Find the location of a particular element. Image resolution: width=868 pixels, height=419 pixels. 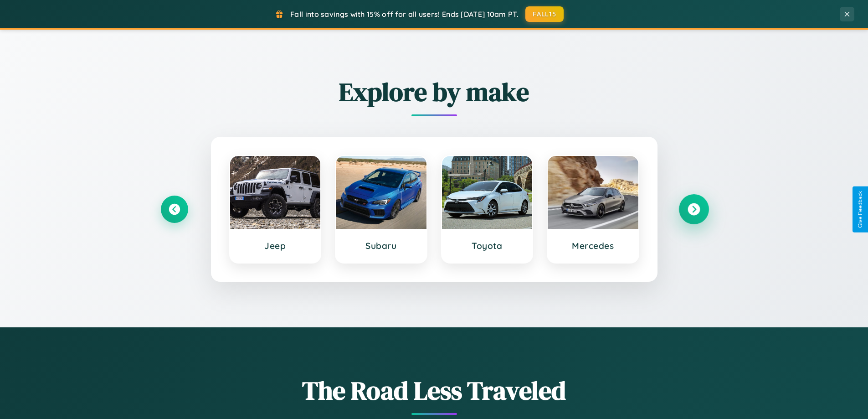

h3: Jeep is located at coordinates (276, 246).